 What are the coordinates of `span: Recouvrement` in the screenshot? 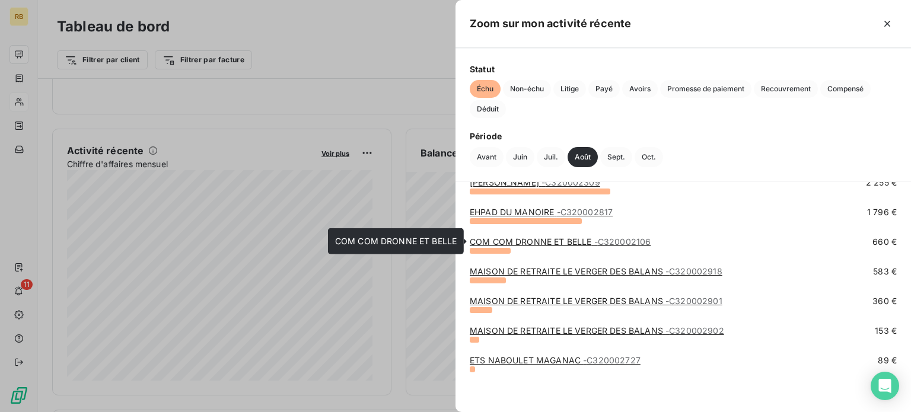 It's located at (785, 89).